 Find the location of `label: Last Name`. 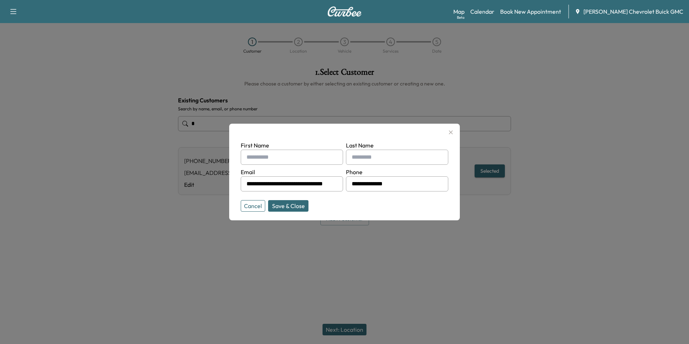

label: Last Name is located at coordinates (360, 145).